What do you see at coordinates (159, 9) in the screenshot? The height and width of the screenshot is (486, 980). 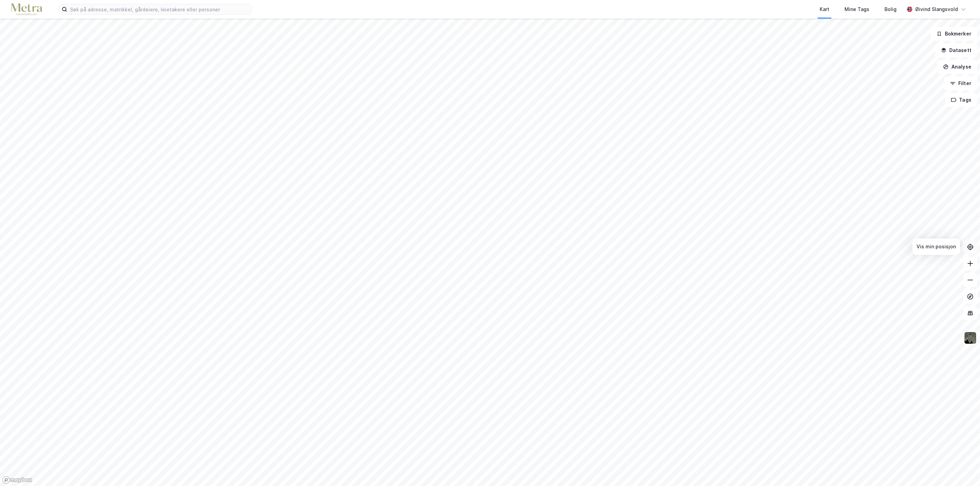 I see `input: Søk på adresse, matrikkel, gårdeiere, leietakere eller personer` at bounding box center [159, 9].